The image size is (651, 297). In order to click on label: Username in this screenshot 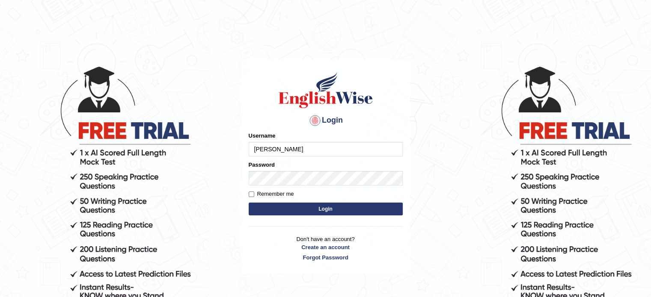, I will do `click(262, 136)`.